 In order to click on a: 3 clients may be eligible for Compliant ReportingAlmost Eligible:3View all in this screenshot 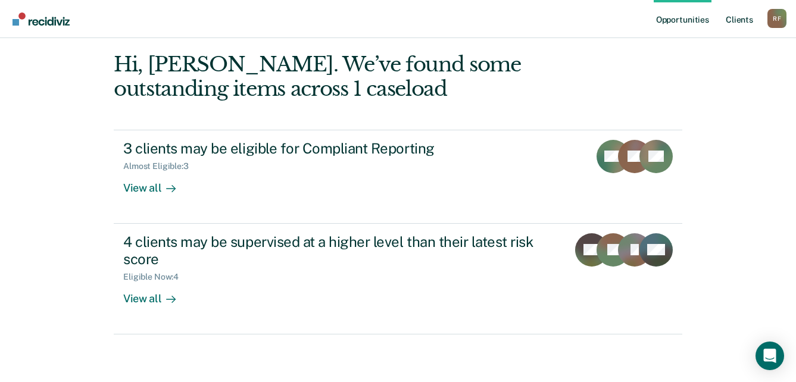, I will do `click(398, 177)`.